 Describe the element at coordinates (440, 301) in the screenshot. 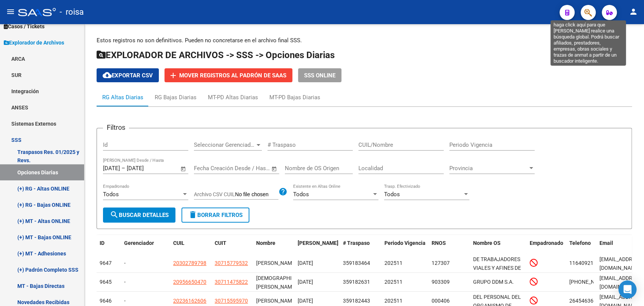

I see `span: 000406` at that location.